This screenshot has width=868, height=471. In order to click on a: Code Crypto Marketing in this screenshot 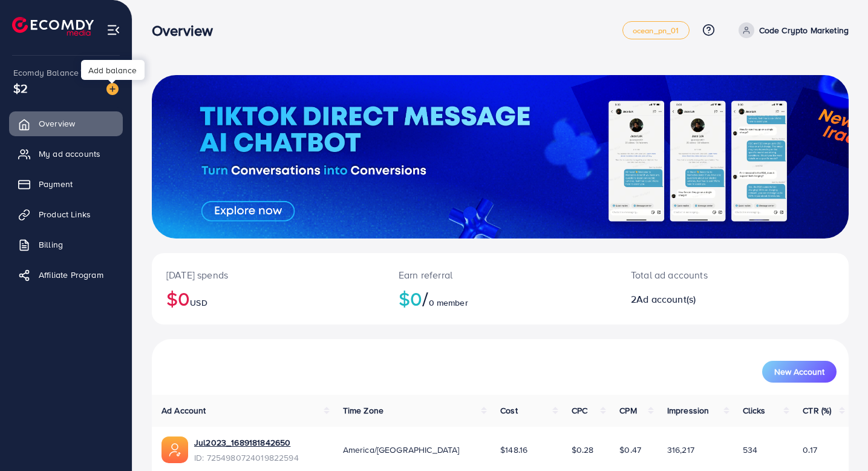, I will do `click(791, 30)`.